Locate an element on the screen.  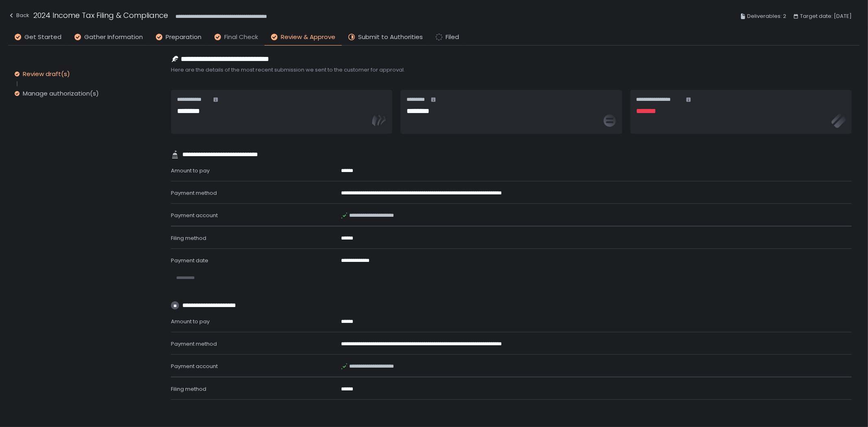
span: Here are the details of the most recent submission we sent to the customer for approval. is located at coordinates (511, 70).